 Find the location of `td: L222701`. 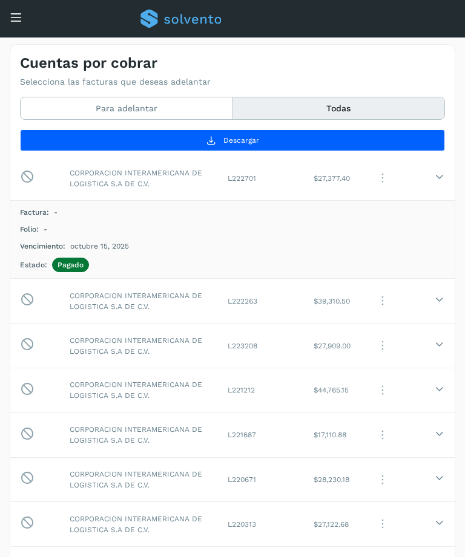

td: L222701 is located at coordinates (261, 178).